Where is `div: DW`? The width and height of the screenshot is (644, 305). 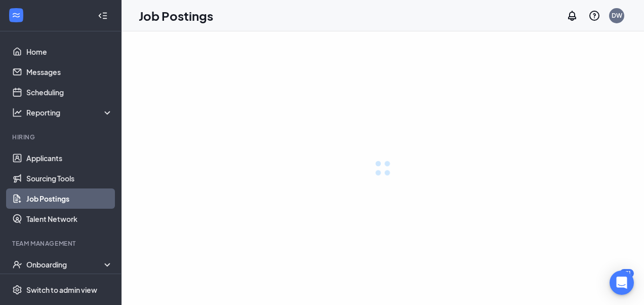
div: DW is located at coordinates (617, 15).